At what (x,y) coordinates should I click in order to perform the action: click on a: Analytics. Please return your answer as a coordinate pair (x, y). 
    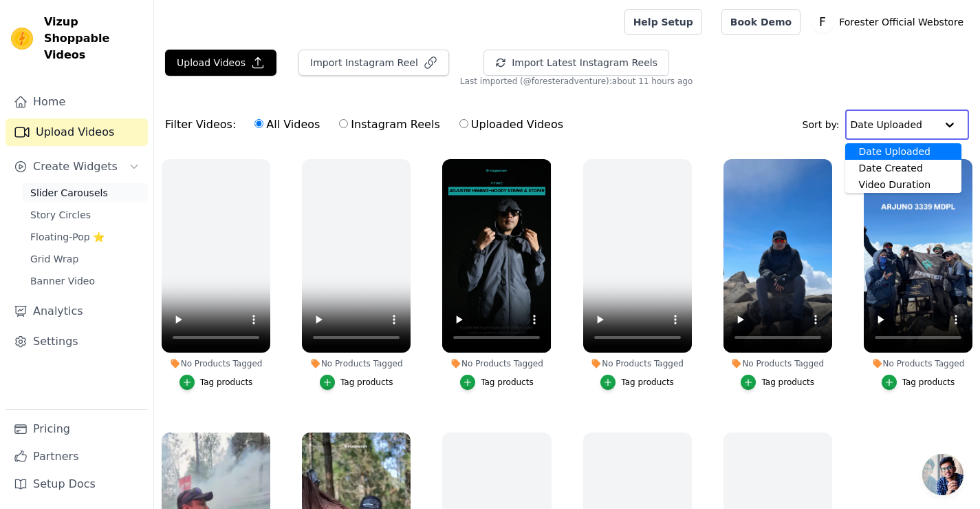
    Looking at the image, I should click on (76, 311).